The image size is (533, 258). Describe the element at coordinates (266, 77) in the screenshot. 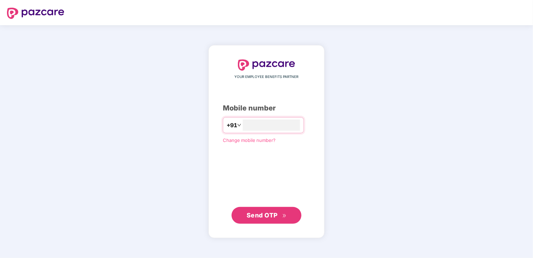

I see `span: YOUR EMPLOYEE BENEFITS PARTNER` at that location.